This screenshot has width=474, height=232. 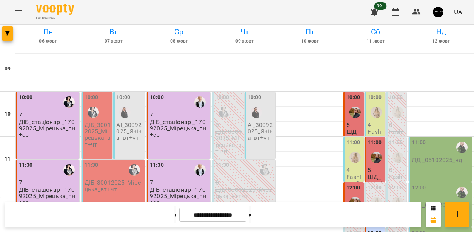 What do you see at coordinates (438, 12) in the screenshot?
I see `img: c23ded83cd5f3a465fb1844f00e21456.png` at bounding box center [438, 12].